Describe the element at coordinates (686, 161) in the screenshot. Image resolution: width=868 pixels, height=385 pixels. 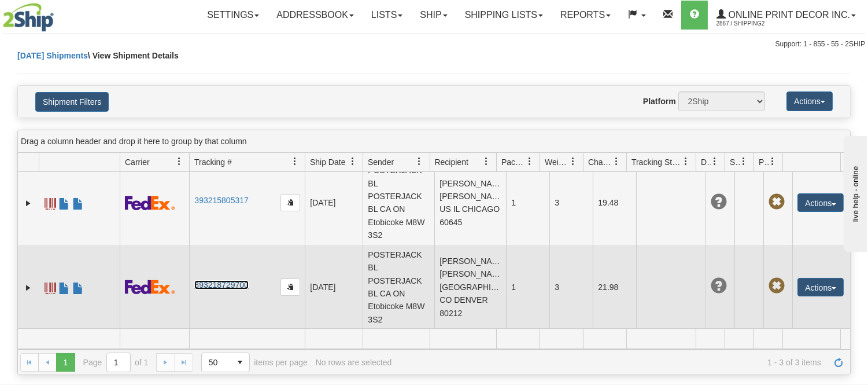
I see `a: Tracking Status filter column settings` at that location.